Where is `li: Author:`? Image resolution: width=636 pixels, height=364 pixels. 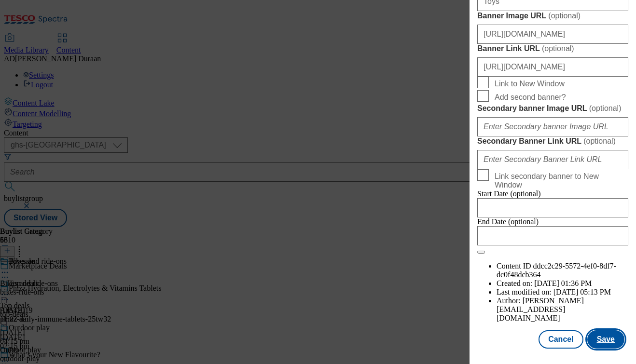
li: Author: is located at coordinates (562, 309).